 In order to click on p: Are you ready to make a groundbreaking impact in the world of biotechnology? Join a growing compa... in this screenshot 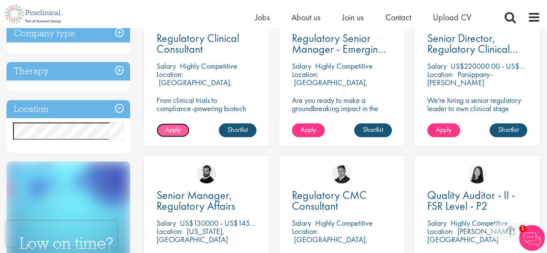, I will do `click(342, 121)`.